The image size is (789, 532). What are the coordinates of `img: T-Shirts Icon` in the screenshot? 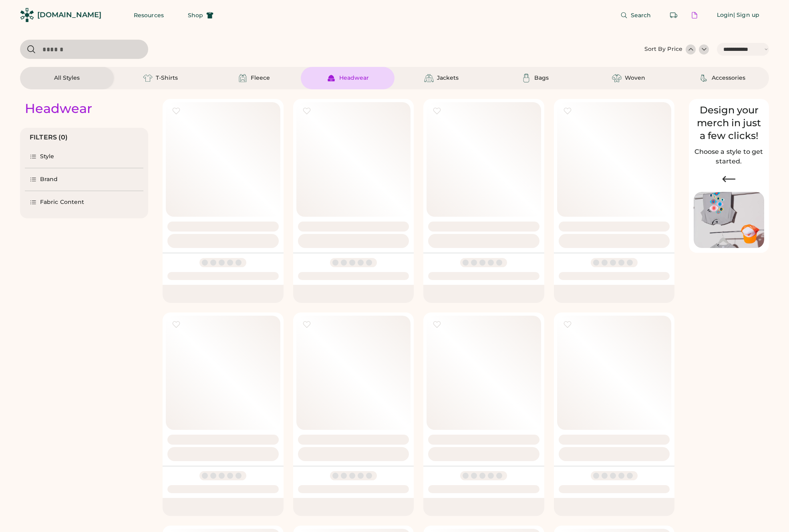 It's located at (148, 78).